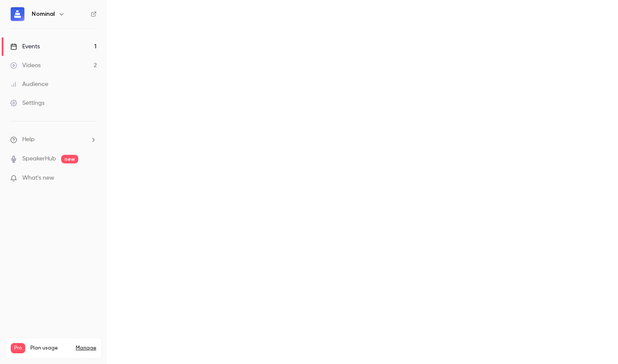  Describe the element at coordinates (25, 46) in the screenshot. I see `div: Events` at that location.